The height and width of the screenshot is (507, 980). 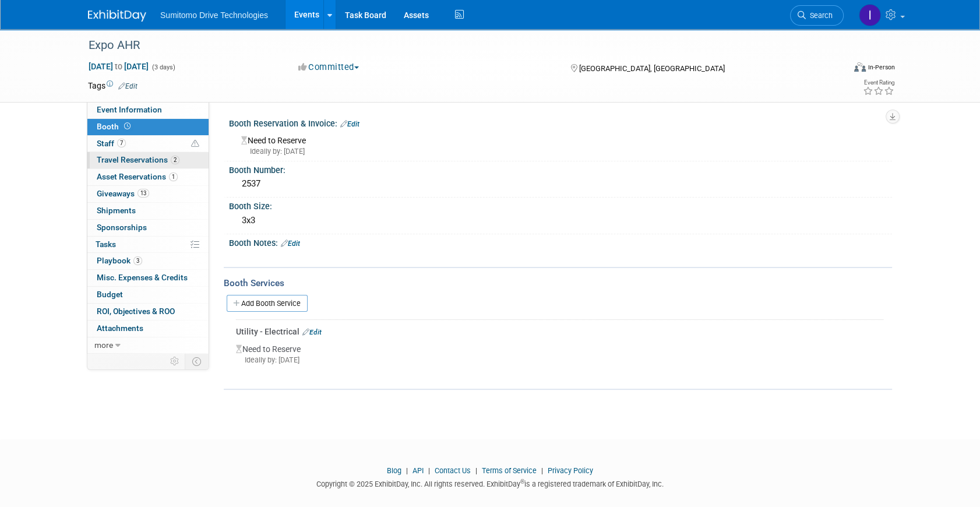 What do you see at coordinates (143, 277) in the screenshot?
I see `span: Misc. Expenses & Credits` at bounding box center [143, 277].